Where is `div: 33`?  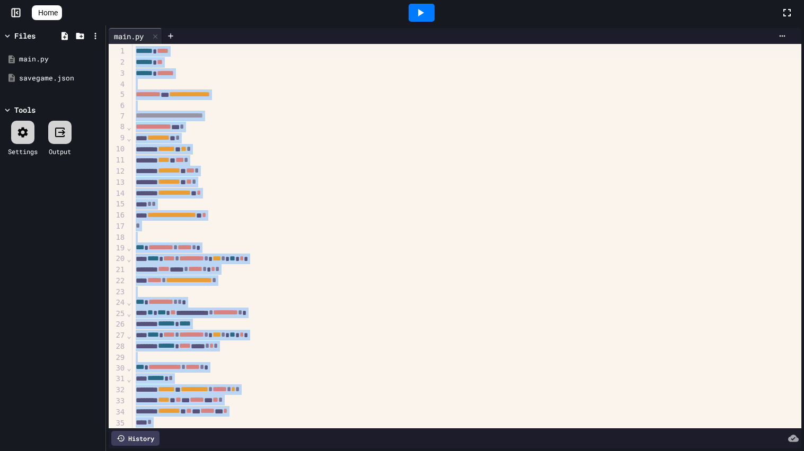
div: 33 is located at coordinates (117, 402).